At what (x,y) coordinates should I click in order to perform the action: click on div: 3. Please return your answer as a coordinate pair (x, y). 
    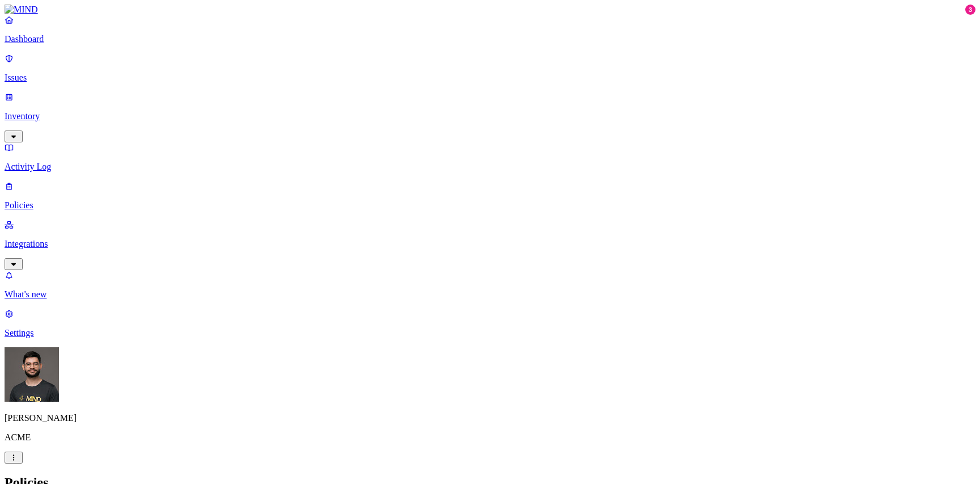
    Looking at the image, I should click on (971, 10).